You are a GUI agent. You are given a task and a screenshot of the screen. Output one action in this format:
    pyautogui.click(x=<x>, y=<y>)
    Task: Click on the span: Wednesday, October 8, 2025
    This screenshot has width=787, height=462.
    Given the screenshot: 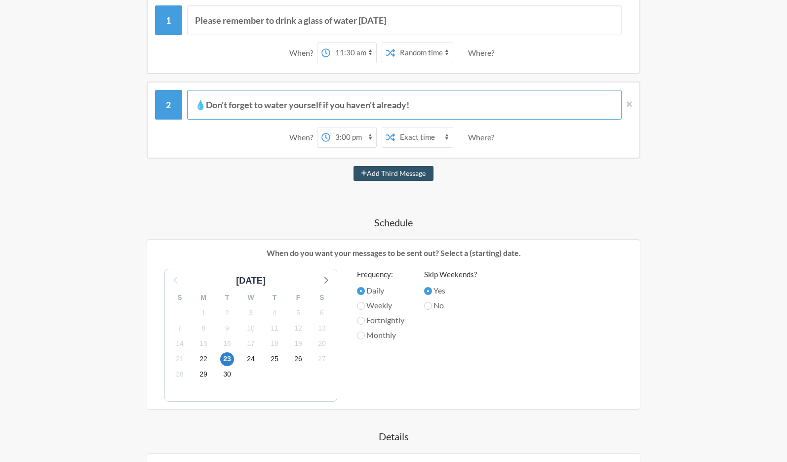 What is the action you would take?
    pyautogui.click(x=204, y=328)
    